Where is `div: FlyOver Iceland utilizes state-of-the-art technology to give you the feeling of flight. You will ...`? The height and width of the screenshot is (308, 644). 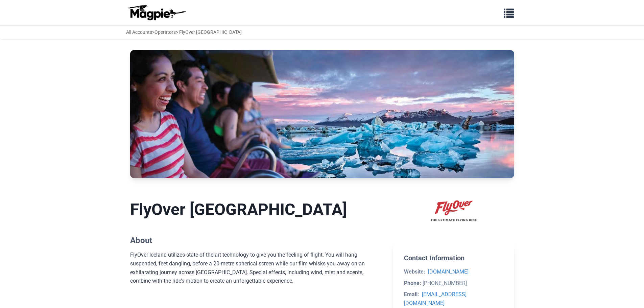
div: FlyOver Iceland utilizes state-of-the-art technology to give you the feeling of flight. You will ... is located at coordinates (256, 268).